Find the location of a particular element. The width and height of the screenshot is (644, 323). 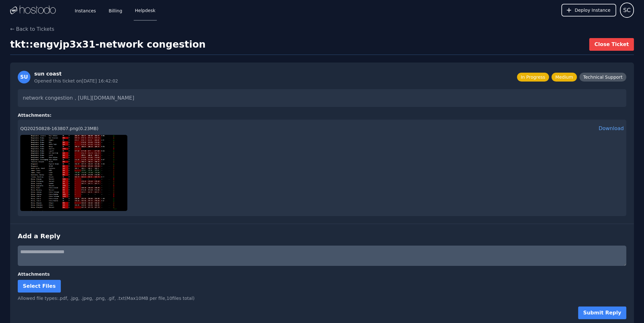

button: User menu is located at coordinates (627, 10).